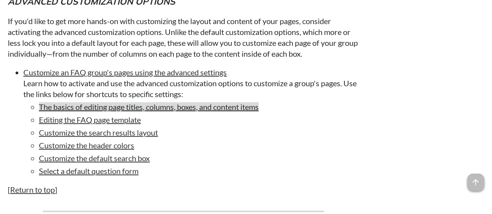 This screenshot has width=492, height=214. What do you see at coordinates (86, 145) in the screenshot?
I see `a: Customize the header colors` at bounding box center [86, 145].